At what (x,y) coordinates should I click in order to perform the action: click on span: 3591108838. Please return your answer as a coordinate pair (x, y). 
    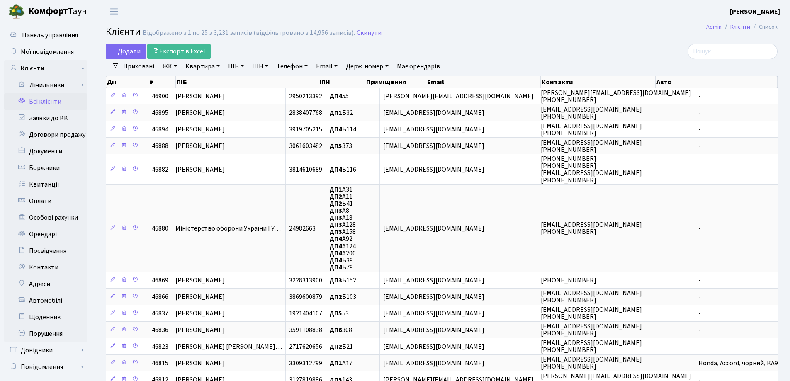
    Looking at the image, I should click on (306, 330).